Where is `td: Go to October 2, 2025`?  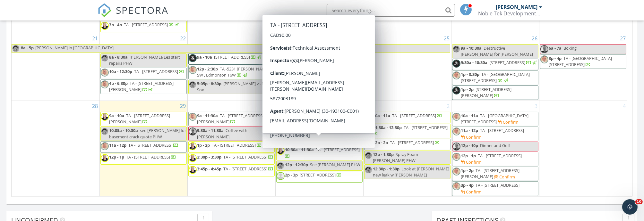 td: Go to October 2, 2025 is located at coordinates (407, 148).